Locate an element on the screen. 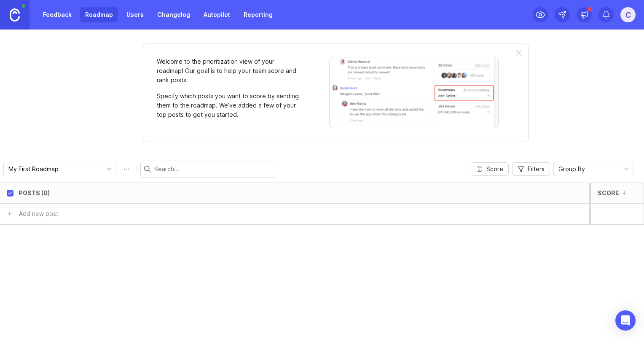  img: Canny Home is located at coordinates (15, 15).